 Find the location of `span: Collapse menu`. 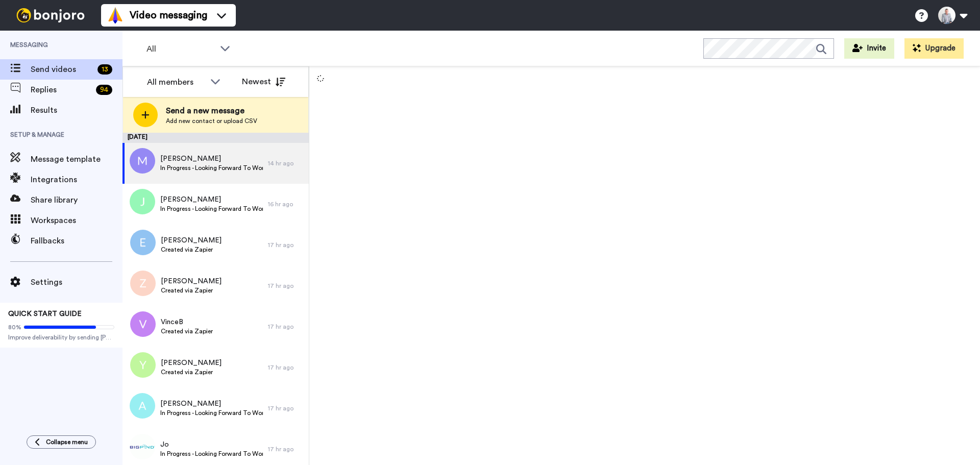

span: Collapse menu is located at coordinates (67, 442).